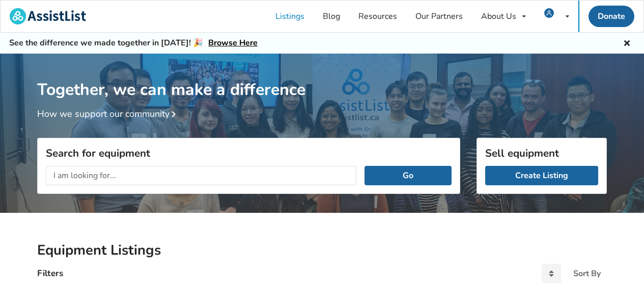 This screenshot has width=644, height=295. Describe the element at coordinates (48, 16) in the screenshot. I see `img: assistlist-logo` at that location.